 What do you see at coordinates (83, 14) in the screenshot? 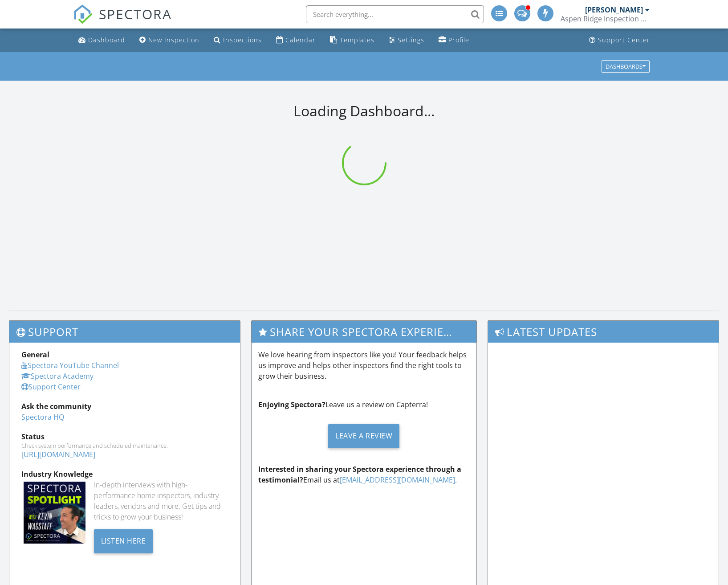
I see `img: The Best Home Inspection Software - Spectora` at bounding box center [83, 14].